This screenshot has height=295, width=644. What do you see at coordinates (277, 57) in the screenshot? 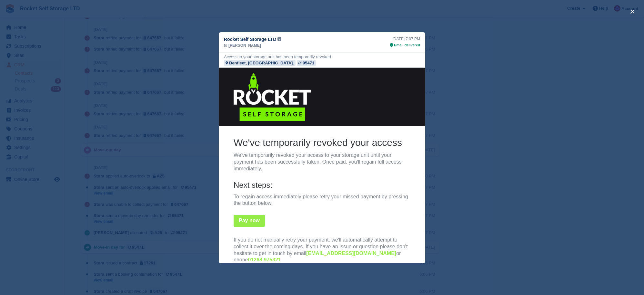
I see `div: Access to your storage unit has been temporarily revoked` at bounding box center [277, 57].